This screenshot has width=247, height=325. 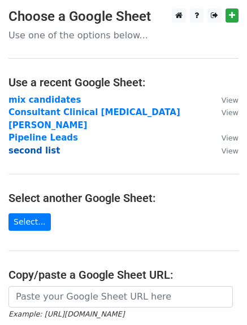 What do you see at coordinates (218, 298) in the screenshot?
I see `div: Chat Widget` at bounding box center [218, 298].